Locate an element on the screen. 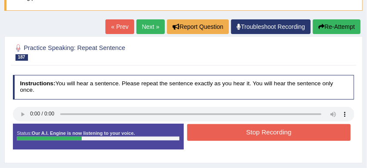 The image size is (367, 168). button: Re-Attempt is located at coordinates (336, 27).